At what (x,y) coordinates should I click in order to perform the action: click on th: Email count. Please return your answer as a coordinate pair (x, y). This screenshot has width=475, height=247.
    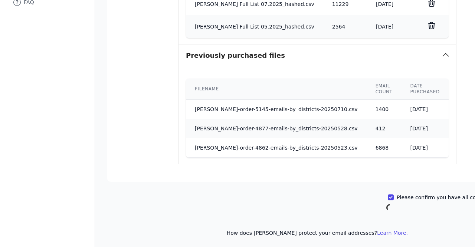
    Looking at the image, I should click on (384, 89).